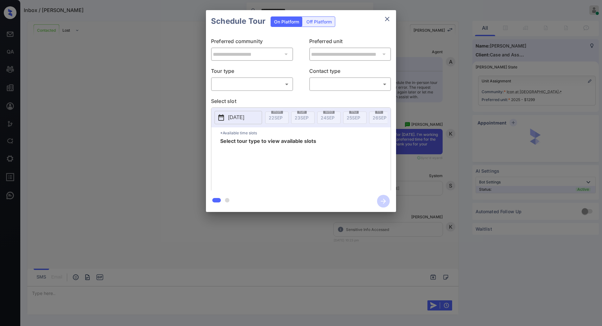  Describe the element at coordinates (238, 21) in the screenshot. I see `h2: Schedule Tour` at that location.